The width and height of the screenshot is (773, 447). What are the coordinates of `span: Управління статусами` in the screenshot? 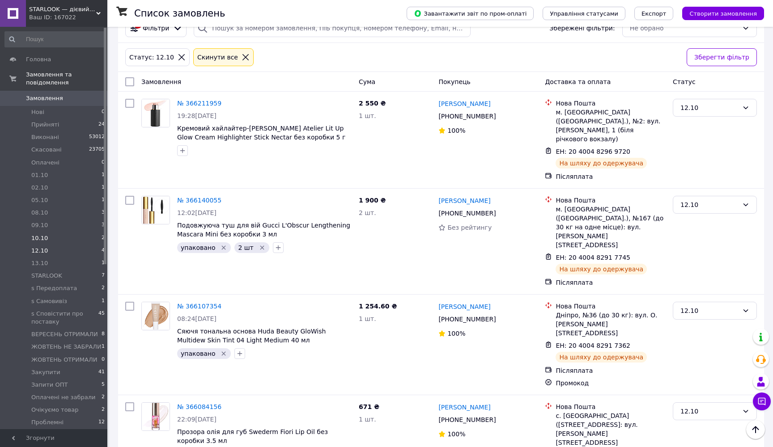 It's located at (584, 13).